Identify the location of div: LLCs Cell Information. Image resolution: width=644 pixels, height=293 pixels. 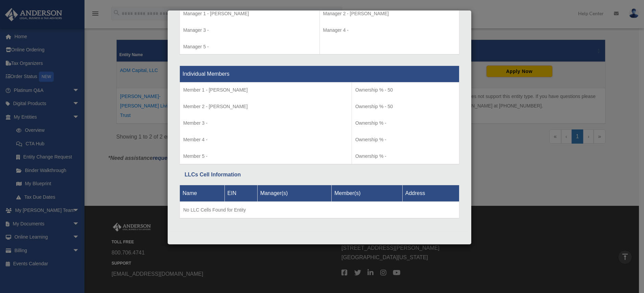
(319, 175).